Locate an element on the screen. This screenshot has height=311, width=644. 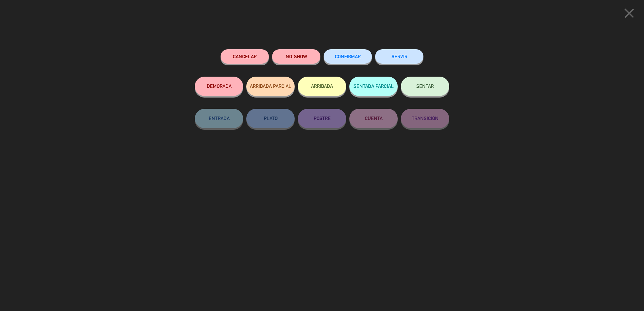
button: POSTRE is located at coordinates (322, 119).